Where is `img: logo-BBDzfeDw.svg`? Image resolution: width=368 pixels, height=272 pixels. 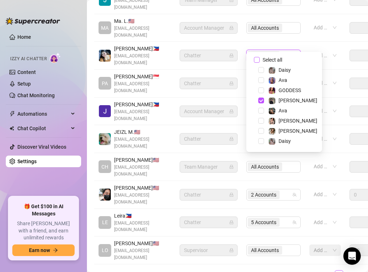
img: logo-BBDzfeDw.svg is located at coordinates (33, 21).